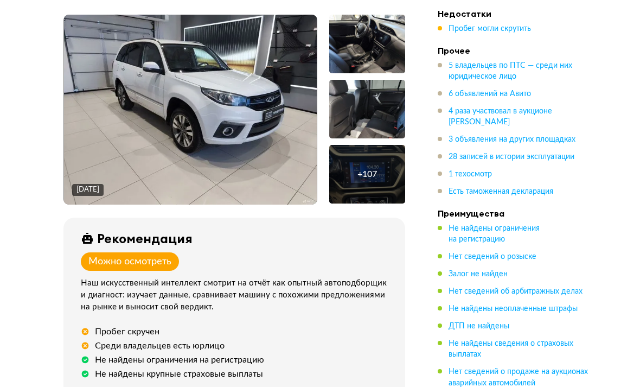 The height and width of the screenshot is (387, 640). What do you see at coordinates (490, 94) in the screenshot?
I see `span: 6 объявлений на Авито` at bounding box center [490, 94].